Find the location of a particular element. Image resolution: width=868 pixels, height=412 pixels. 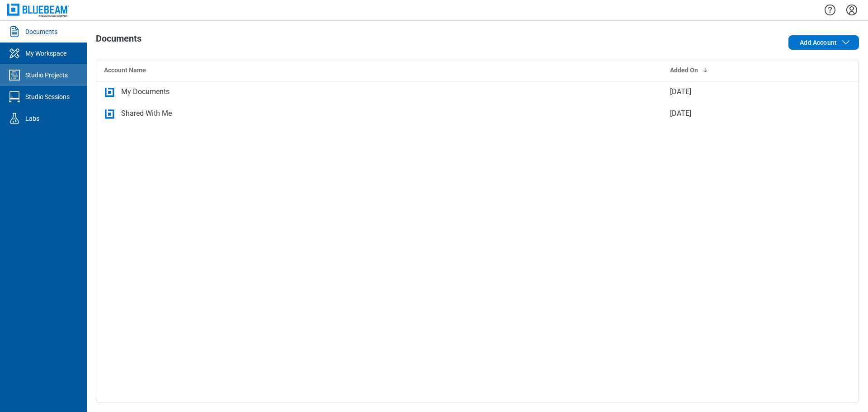

div: Shared With Me is located at coordinates (146, 114).